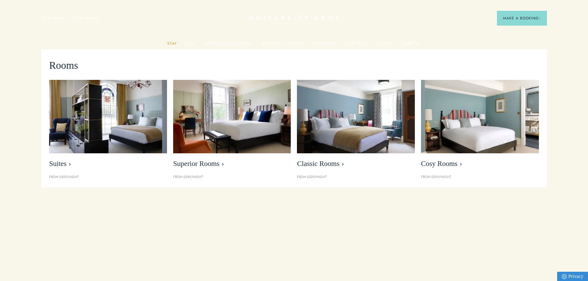 The width and height of the screenshot is (588, 281). I want to click on a: Privacy, so click(572, 277).